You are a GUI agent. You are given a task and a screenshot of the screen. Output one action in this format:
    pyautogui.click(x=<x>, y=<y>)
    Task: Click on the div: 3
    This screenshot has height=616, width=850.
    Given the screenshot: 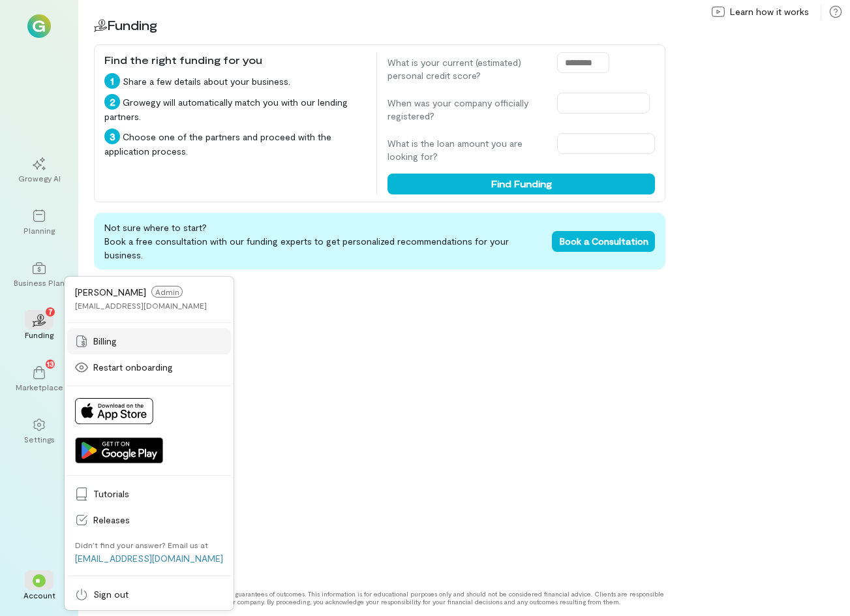 What is the action you would take?
    pyautogui.click(x=112, y=137)
    